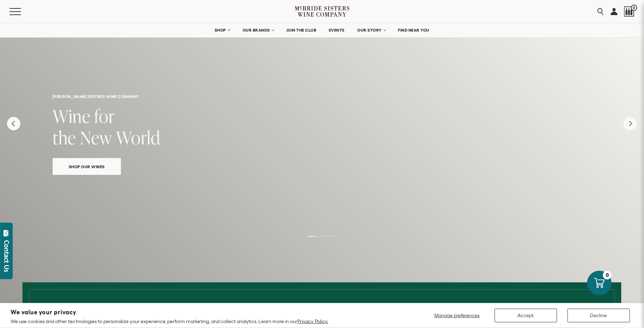 Image resolution: width=644 pixels, height=328 pixels. What do you see at coordinates (22, 12) in the screenshot?
I see `button: Mobile Menu Trigger` at bounding box center [22, 12].